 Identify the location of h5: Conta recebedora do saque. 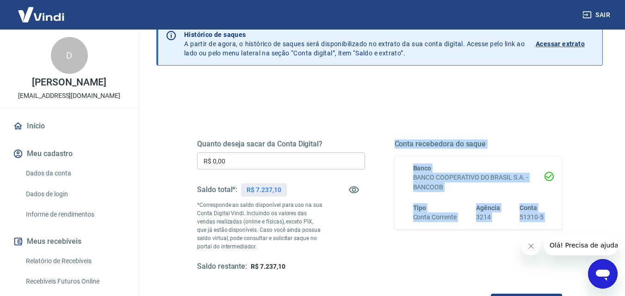
(478, 144).